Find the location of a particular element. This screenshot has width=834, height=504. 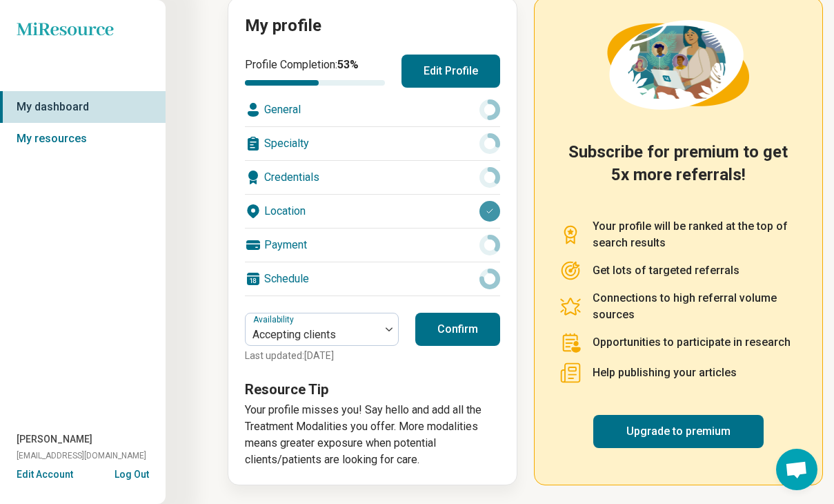

div: Profile Completion: is located at coordinates (315, 71).